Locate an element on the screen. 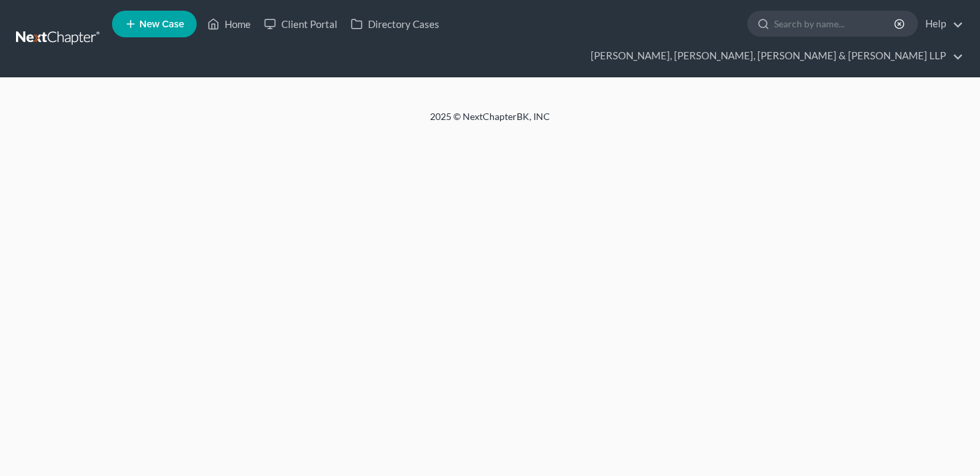 This screenshot has height=476, width=980. a: Client Portal is located at coordinates (300, 24).